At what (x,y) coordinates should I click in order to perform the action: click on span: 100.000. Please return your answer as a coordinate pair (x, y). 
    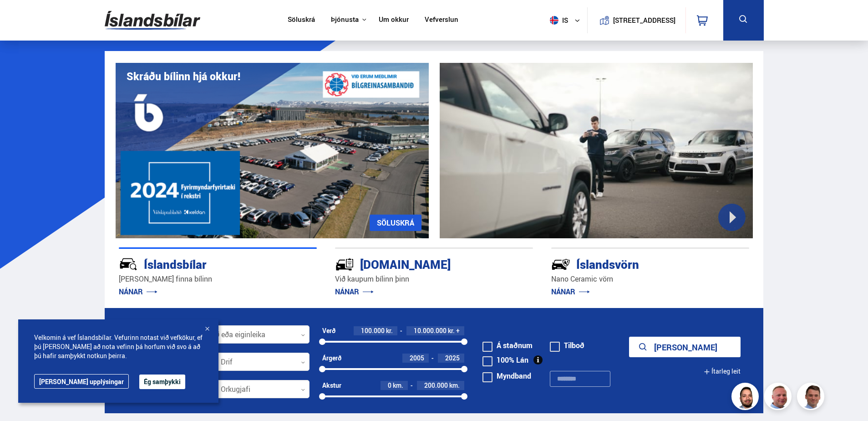
    Looking at the image, I should click on (373, 331).